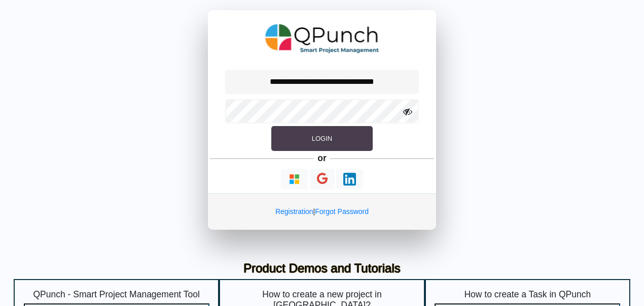 The width and height of the screenshot is (644, 306). Describe the element at coordinates (322, 179) in the screenshot. I see `button: Continue With Google` at that location.